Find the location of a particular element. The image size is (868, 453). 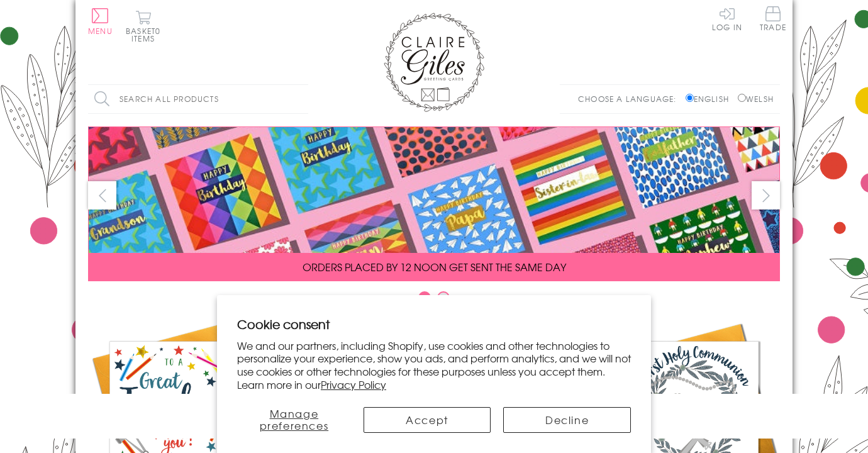

input: Search all products is located at coordinates (198, 99).